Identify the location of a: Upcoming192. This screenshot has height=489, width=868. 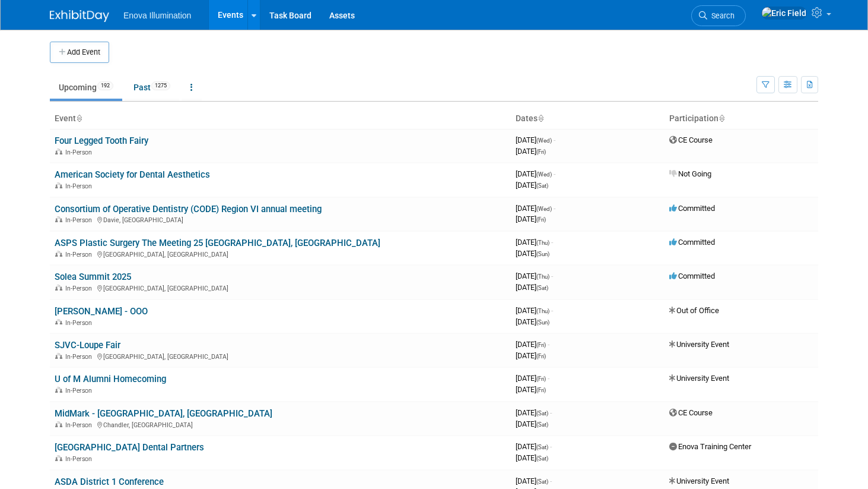
(86, 88).